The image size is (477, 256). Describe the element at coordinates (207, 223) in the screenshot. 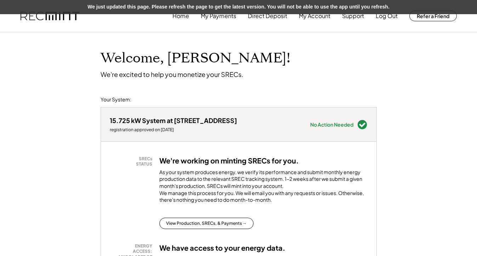

I see `button: View Production, SRECs, & Payments →` at that location.